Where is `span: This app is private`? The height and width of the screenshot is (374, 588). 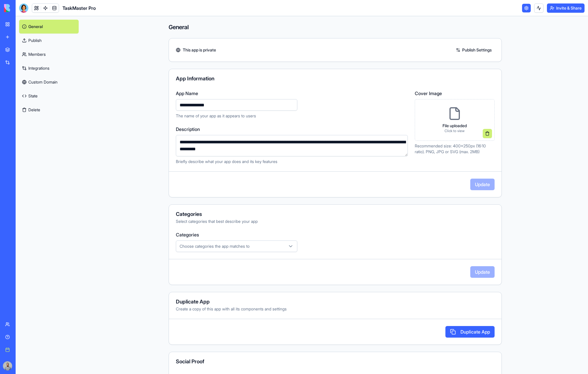
span: This app is private is located at coordinates (199, 50).